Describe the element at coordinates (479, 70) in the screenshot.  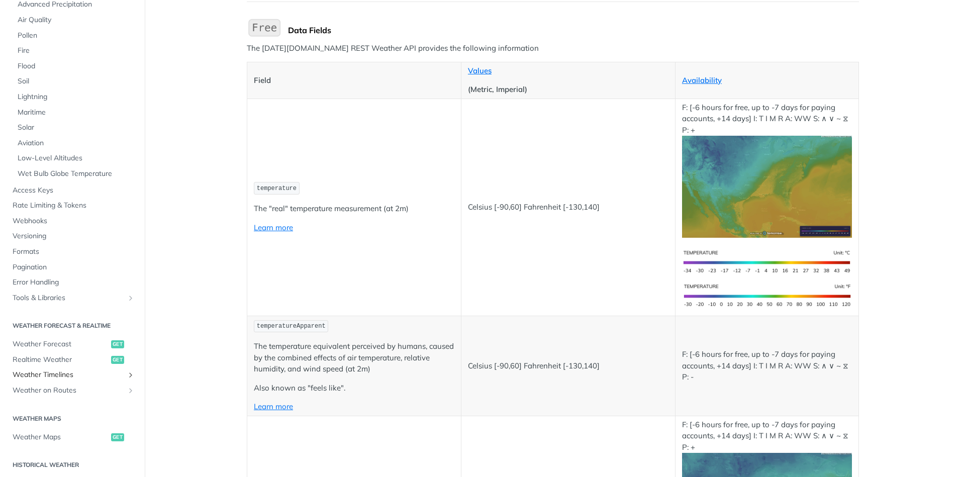
I see `a: Values` at that location.